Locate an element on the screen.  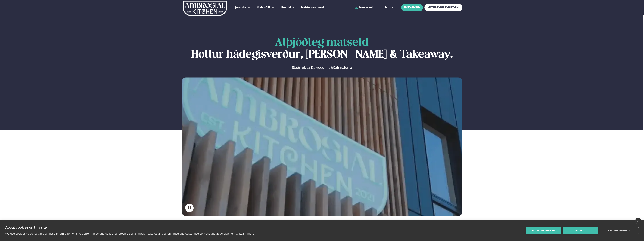
img: logo is located at coordinates (205, 8).